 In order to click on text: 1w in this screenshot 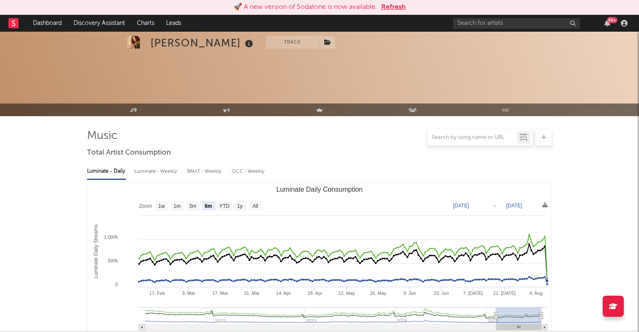, I will do `click(162, 206)`.